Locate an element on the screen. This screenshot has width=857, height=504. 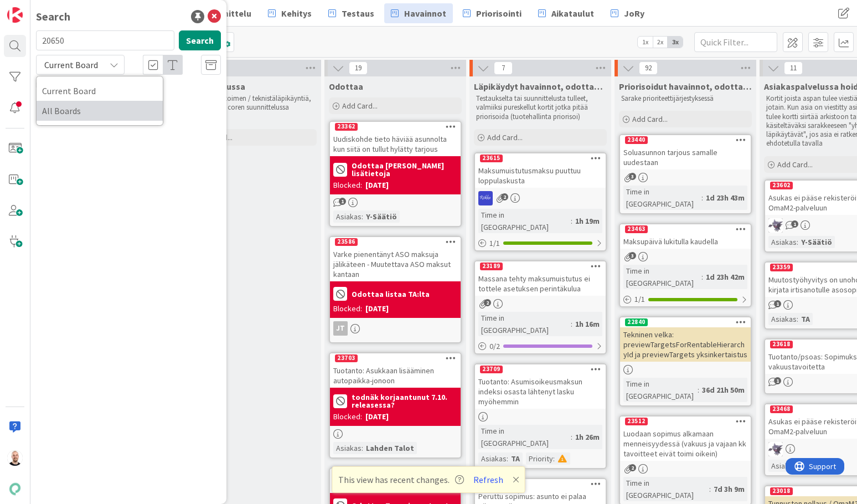
div: Blocked: is located at coordinates (347, 416).